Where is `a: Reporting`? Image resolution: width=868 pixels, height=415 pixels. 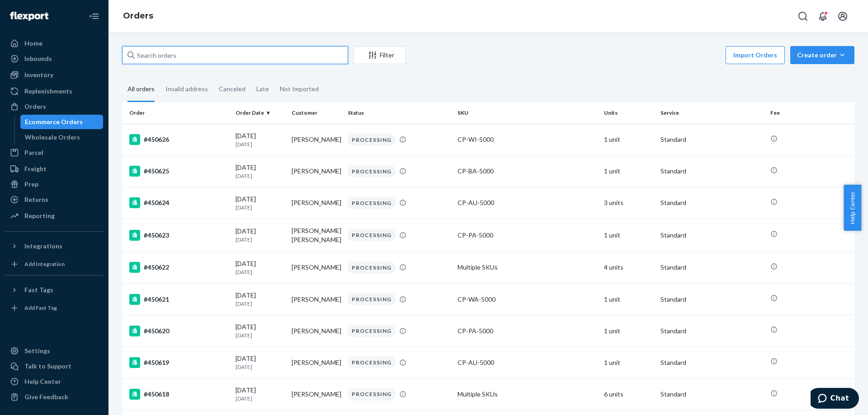
a: Reporting is located at coordinates (54, 216).